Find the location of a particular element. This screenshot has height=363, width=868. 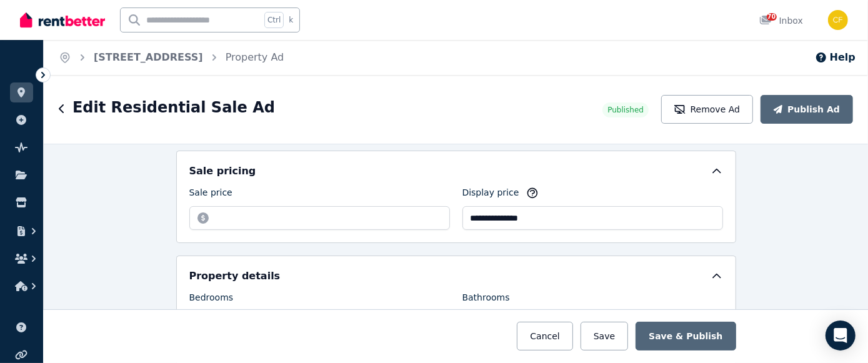

span: k is located at coordinates (291, 20).